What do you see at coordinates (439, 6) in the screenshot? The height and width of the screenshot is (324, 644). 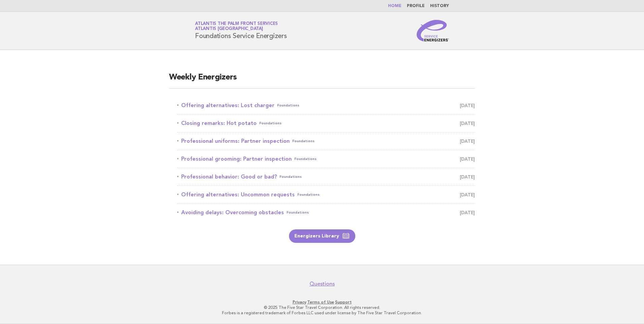 I see `a: History` at bounding box center [439, 6].